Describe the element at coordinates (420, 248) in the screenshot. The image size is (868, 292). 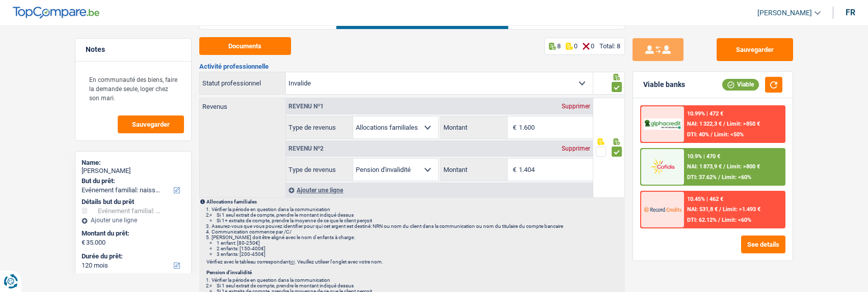
I see `li: 2 enfants: [150-400€]` at that location.